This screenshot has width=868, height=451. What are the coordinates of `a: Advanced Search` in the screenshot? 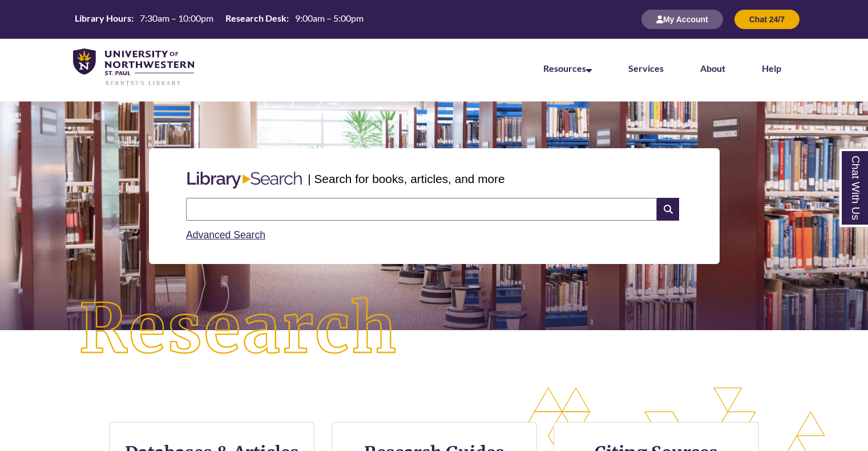 It's located at (225, 235).